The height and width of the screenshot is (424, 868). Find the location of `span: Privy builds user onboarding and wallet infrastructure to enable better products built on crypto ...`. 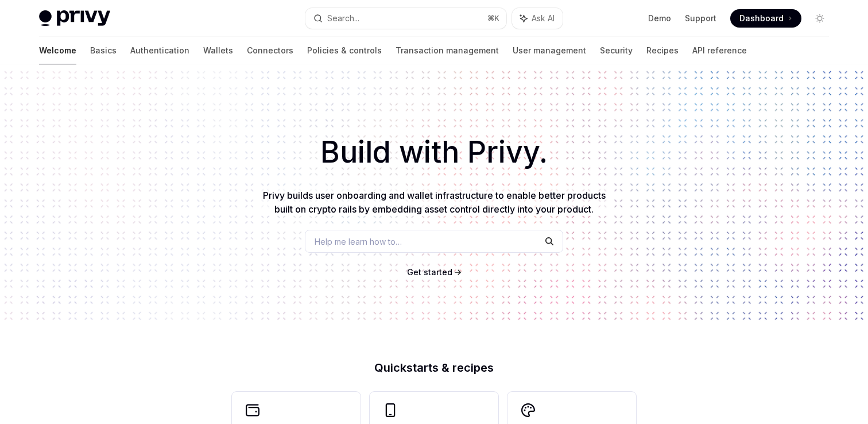

span: Privy builds user onboarding and wallet infrastructure to enable better products built on crypto ... is located at coordinates (434, 202).